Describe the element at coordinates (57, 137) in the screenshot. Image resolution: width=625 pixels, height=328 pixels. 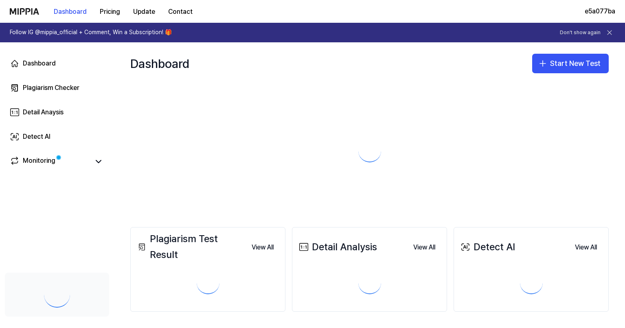
I see `a: Detect AI` at that location.